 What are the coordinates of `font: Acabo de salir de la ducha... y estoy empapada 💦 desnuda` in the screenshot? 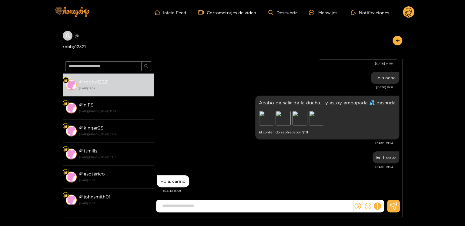 It's located at (327, 103).